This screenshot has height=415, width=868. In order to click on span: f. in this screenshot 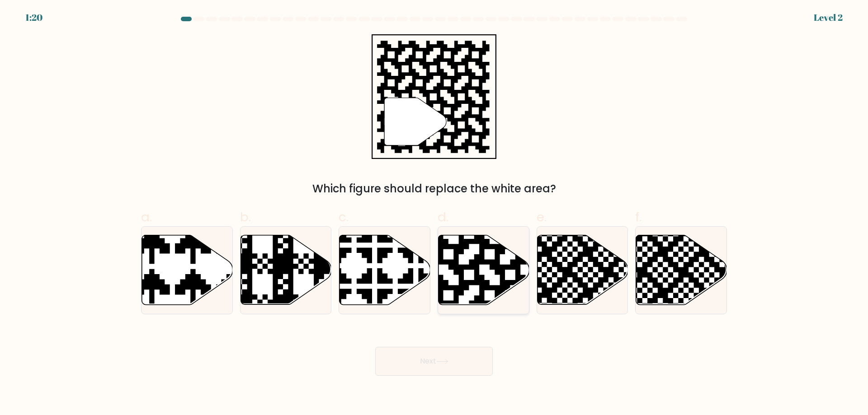, I will do `click(638, 217)`.